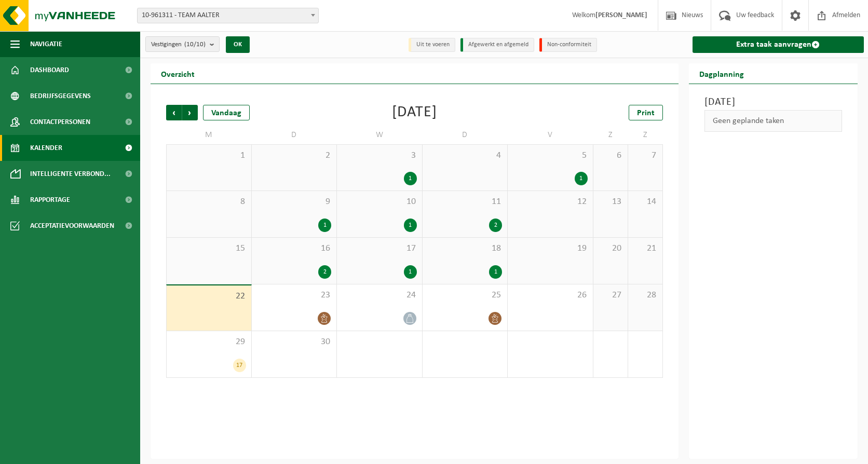 This screenshot has width=868, height=464. What do you see at coordinates (182, 44) in the screenshot?
I see `button: Vestigingen(10/10)` at bounding box center [182, 44].